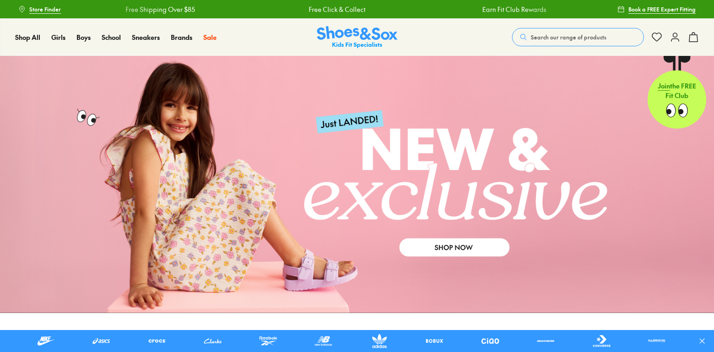 Image resolution: width=714 pixels, height=352 pixels. Describe the element at coordinates (111, 37) in the screenshot. I see `a: School` at that location.